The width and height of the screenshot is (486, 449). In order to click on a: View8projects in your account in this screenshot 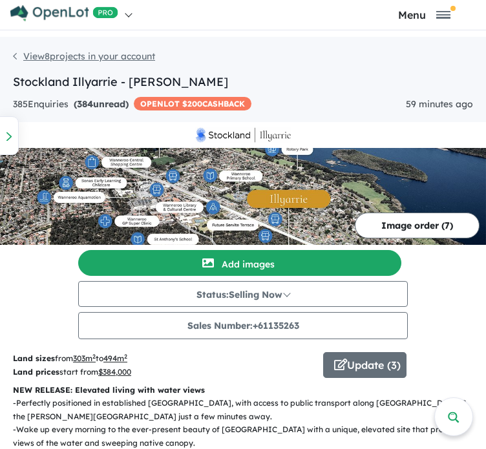, I will do `click(84, 56)`.